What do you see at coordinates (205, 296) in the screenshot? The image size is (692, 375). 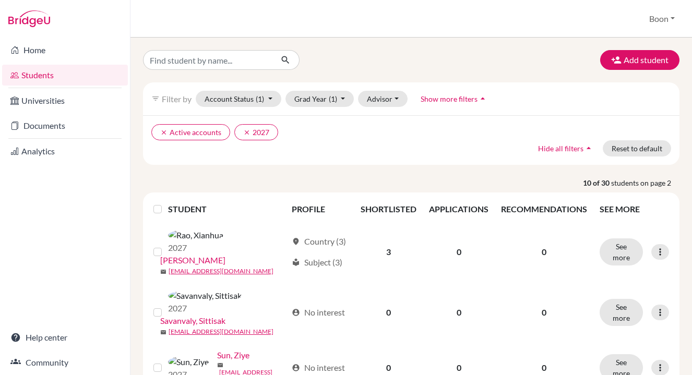 I see `img: Savanvaly, Sittisak` at bounding box center [205, 296].